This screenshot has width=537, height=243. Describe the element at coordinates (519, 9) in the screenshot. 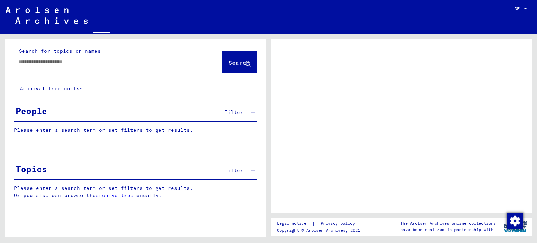

I see `span: DE` at that location.